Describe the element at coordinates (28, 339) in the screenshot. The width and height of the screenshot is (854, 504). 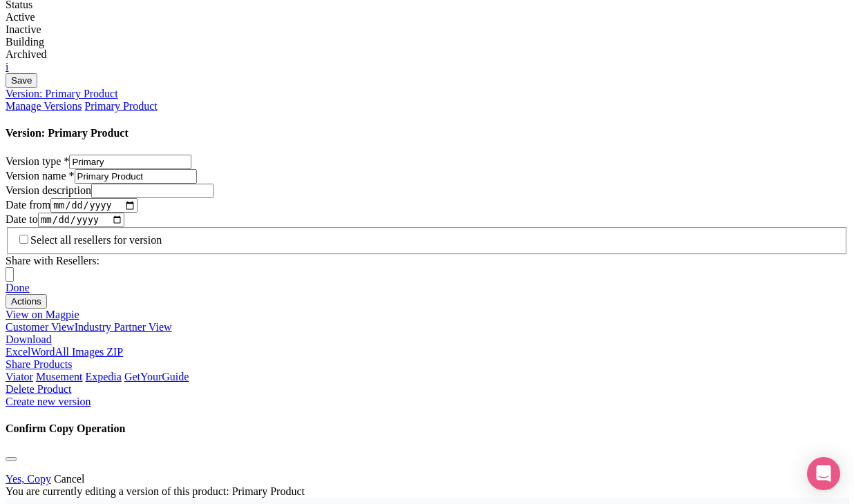
I see `a: Download` at that location.